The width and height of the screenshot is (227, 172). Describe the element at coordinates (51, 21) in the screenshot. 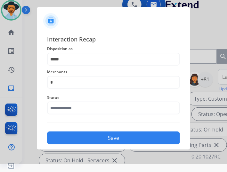

I see `img: contactIcon` at that location.